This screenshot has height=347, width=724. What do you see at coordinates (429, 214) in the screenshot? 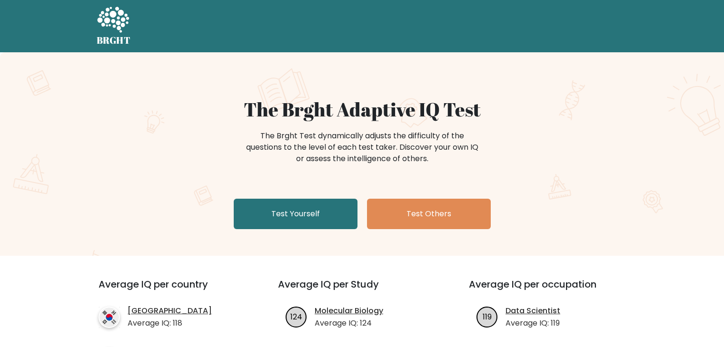
I see `a: Test Others` at bounding box center [429, 214].